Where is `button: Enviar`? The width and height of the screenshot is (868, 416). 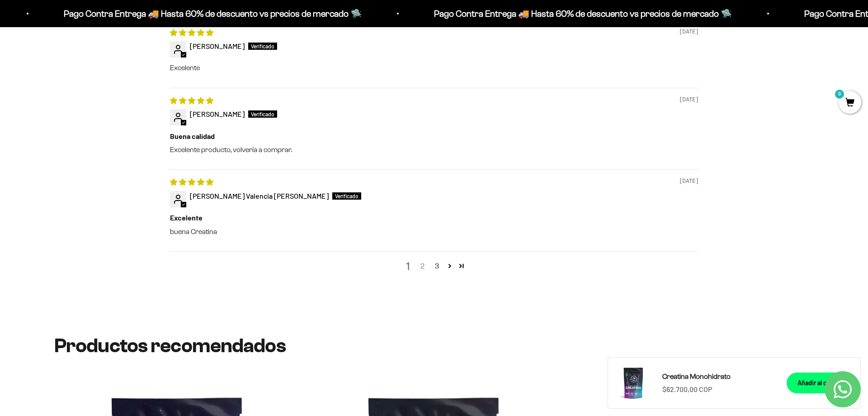
button: Enviar is located at coordinates (166, 144).